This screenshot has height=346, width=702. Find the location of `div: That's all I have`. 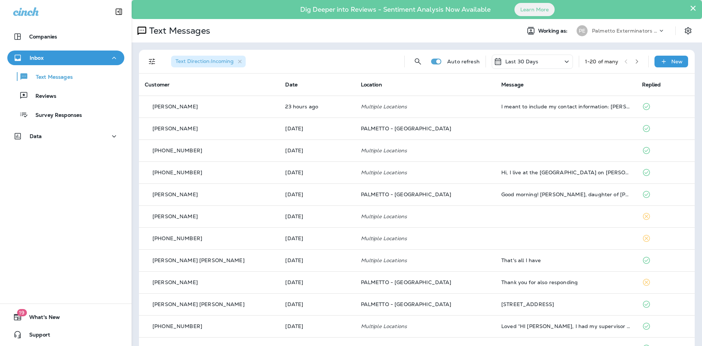

div: That's all I have is located at coordinates (566, 260).